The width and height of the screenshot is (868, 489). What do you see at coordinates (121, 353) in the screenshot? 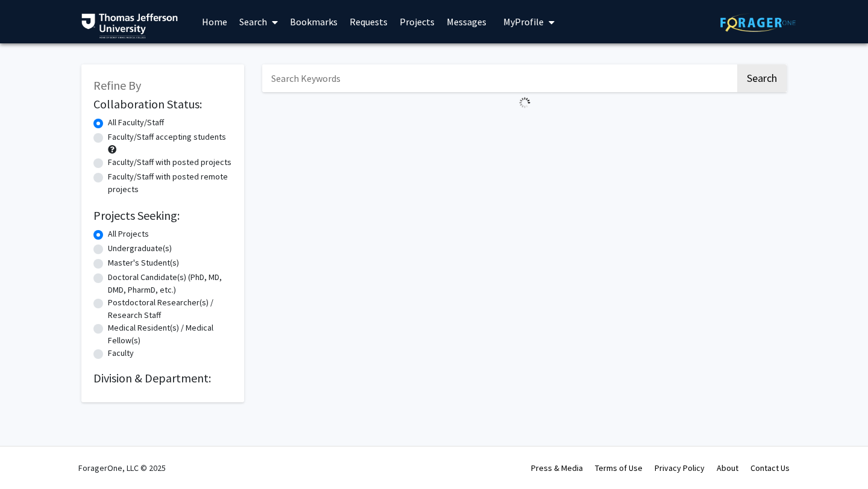
I see `label: Faculty` at bounding box center [121, 353].